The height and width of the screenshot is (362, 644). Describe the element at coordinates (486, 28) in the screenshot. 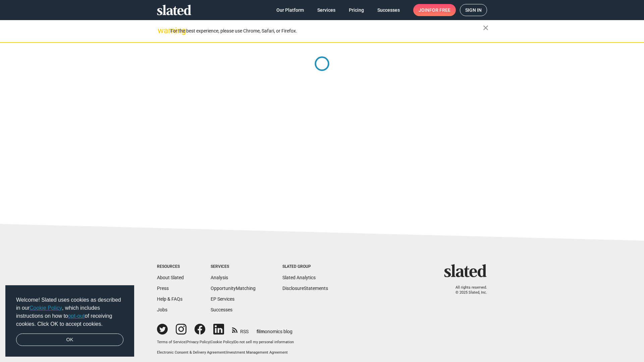

I see `mat-icon: close` at that location.